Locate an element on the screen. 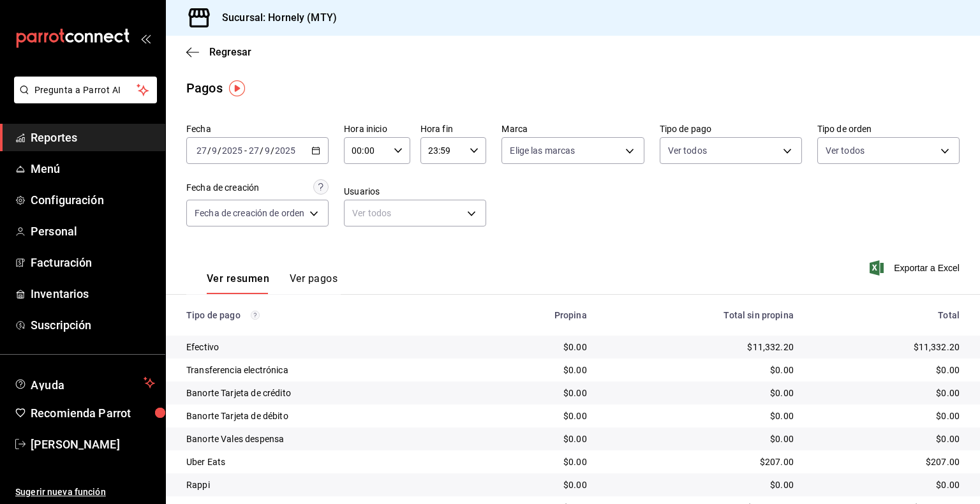  span: Exportar a Excel is located at coordinates (916, 268).